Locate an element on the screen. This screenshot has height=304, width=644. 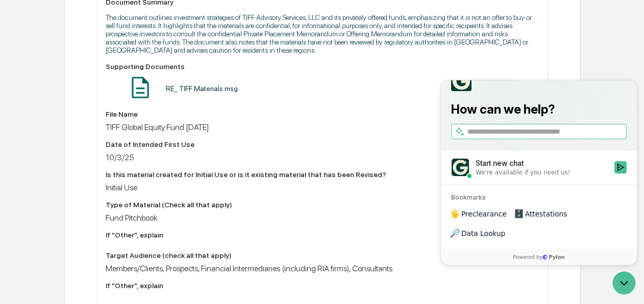
div: Type of Material (Check all that apply) is located at coordinates (322, 204).